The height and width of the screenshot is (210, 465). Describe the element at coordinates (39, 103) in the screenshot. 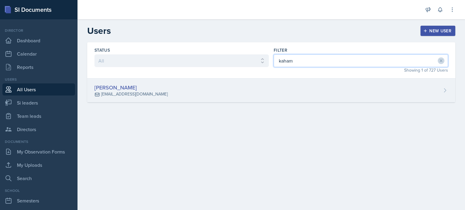

I see `a: Si leaders` at that location.